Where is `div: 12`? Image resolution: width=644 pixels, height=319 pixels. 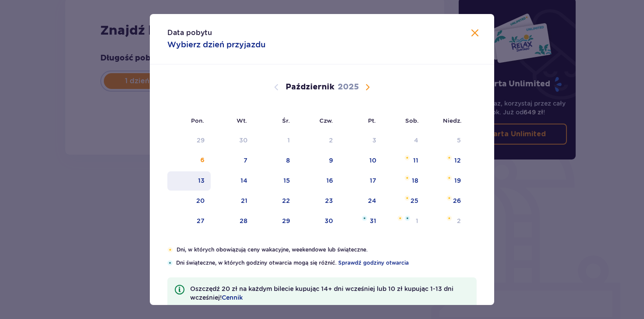
div: 12 is located at coordinates (457, 160).